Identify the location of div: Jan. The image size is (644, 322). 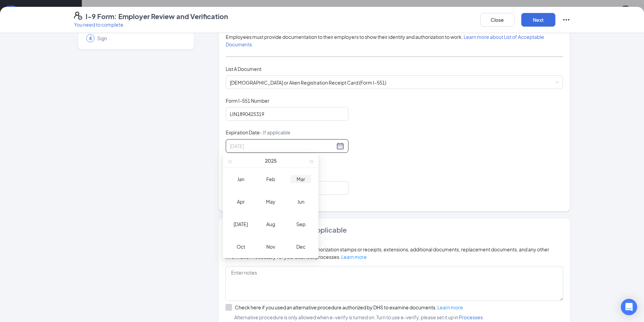
(241, 179).